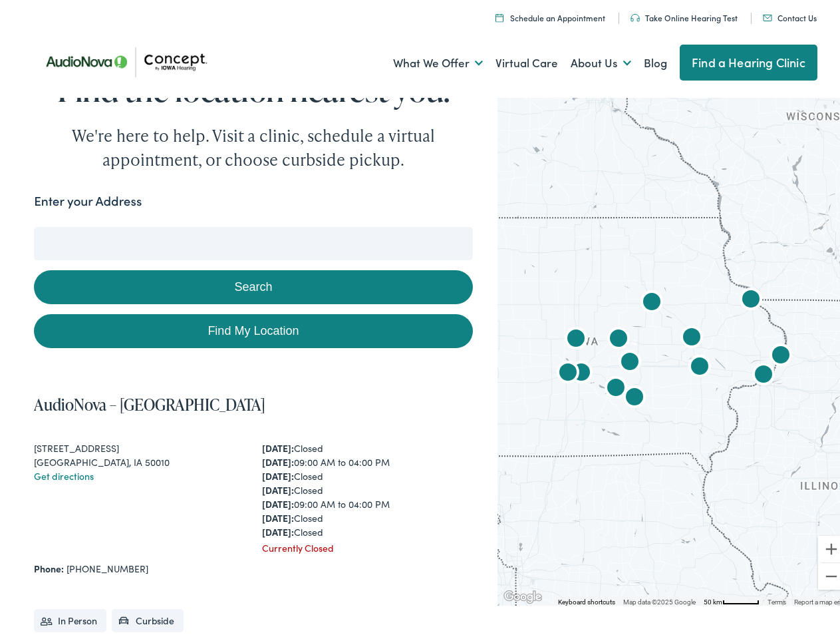 This screenshot has height=639, width=840. Describe the element at coordinates (253, 283) in the screenshot. I see `button: Search` at that location.